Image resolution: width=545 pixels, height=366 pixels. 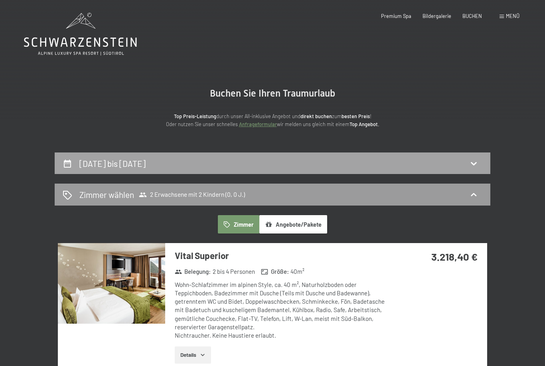 What do you see at coordinates (275, 271) in the screenshot?
I see `strong: Größe :` at bounding box center [275, 271].